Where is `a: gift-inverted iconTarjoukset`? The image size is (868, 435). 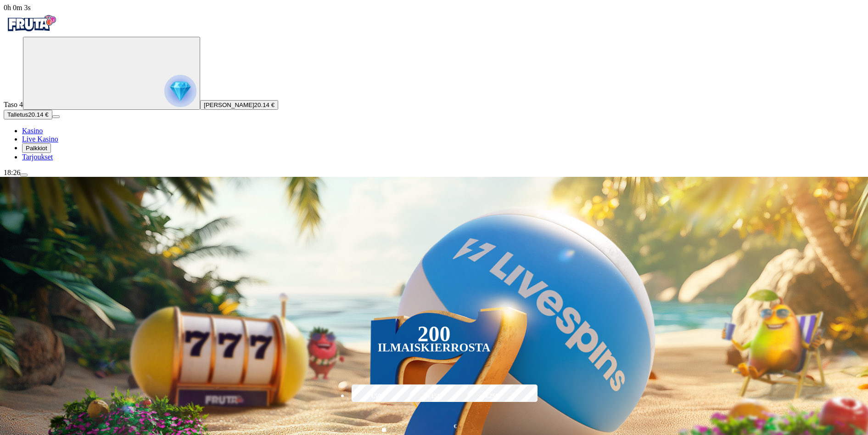 a: gift-inverted iconTarjoukset is located at coordinates (37, 157).